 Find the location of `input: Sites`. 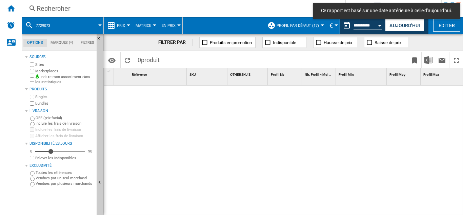

input: Sites is located at coordinates (32, 64).